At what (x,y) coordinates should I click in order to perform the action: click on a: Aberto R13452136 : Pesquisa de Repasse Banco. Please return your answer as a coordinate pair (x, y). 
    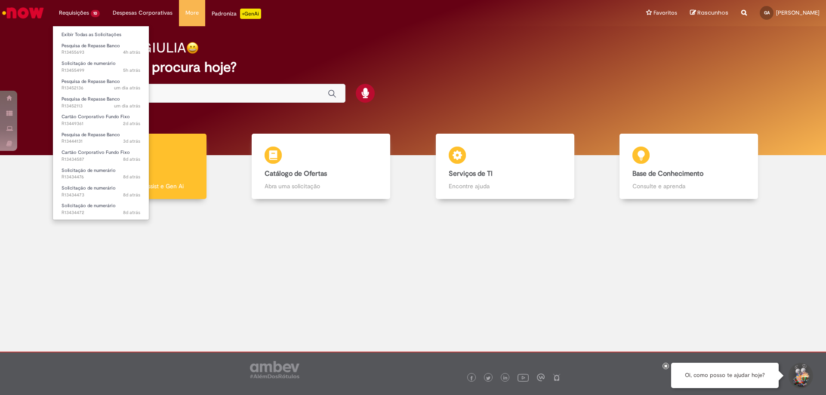
    Looking at the image, I should click on (101, 85).